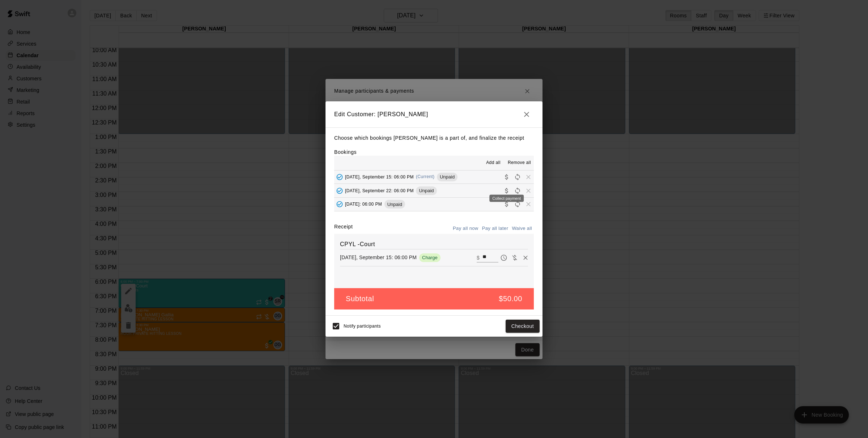 The width and height of the screenshot is (868, 438). I want to click on label: Bookings, so click(346, 152).